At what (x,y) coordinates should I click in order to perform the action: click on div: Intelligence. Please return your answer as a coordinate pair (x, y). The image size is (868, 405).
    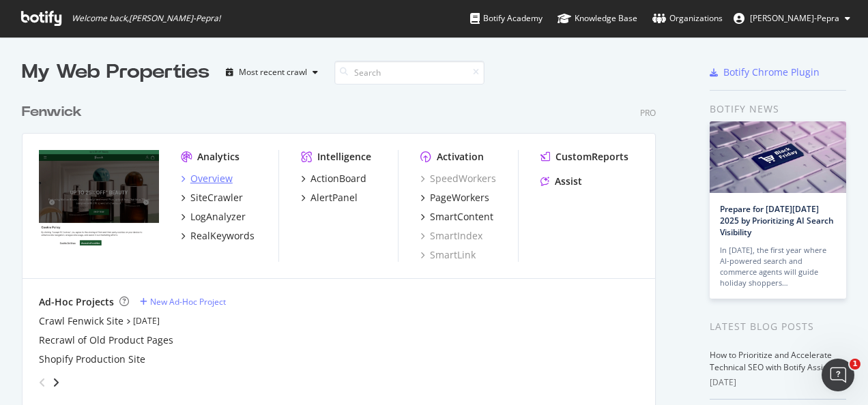
    Looking at the image, I should click on (344, 157).